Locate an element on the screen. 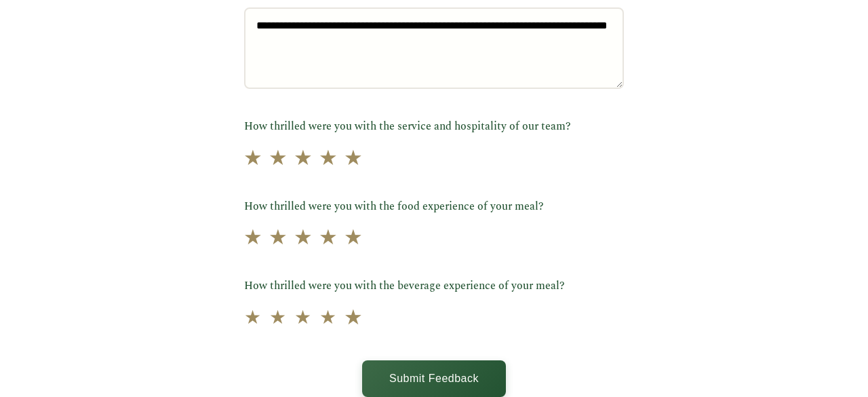 The image size is (868, 397). button: Submit Feedback is located at coordinates (434, 379).